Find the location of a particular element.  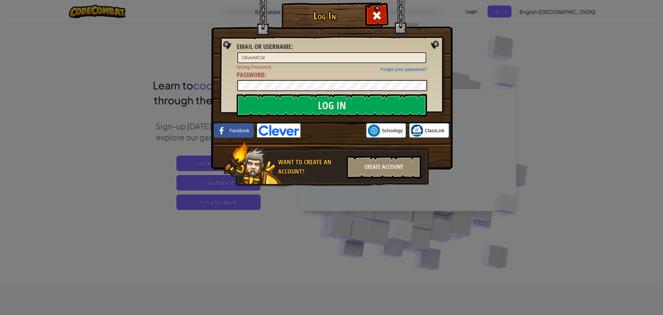

div: Want to create an account? is located at coordinates (311, 166).